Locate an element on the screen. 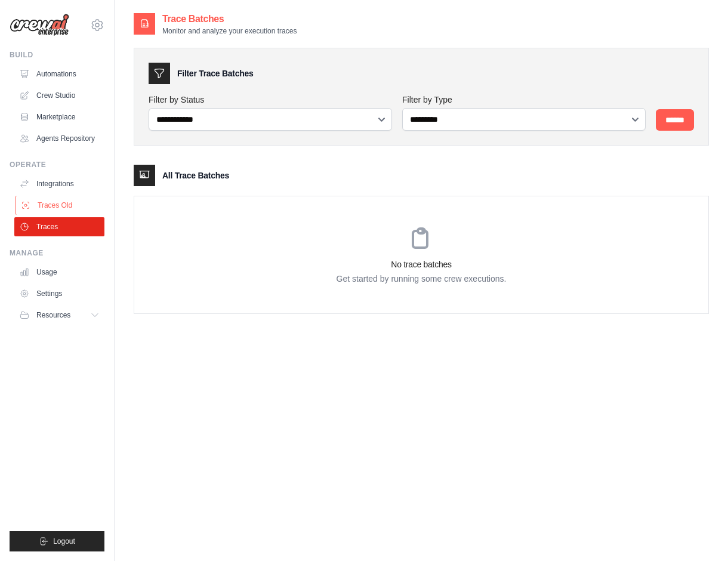  h3: Filter Trace Batches is located at coordinates (215, 73).